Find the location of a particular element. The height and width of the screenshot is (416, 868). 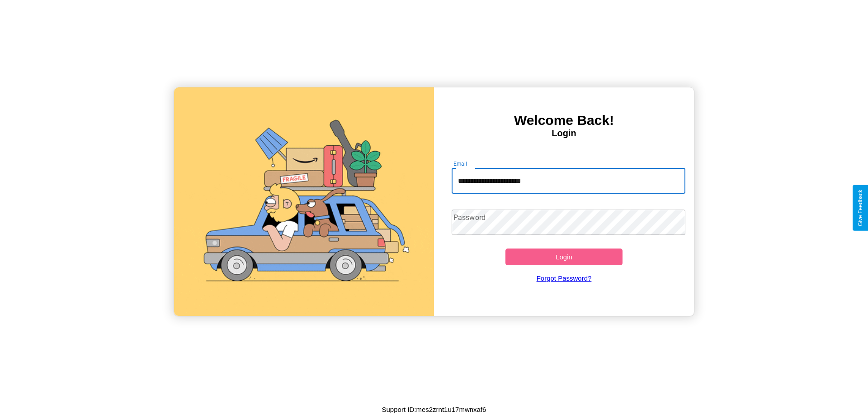

button: Login is located at coordinates (564, 256).